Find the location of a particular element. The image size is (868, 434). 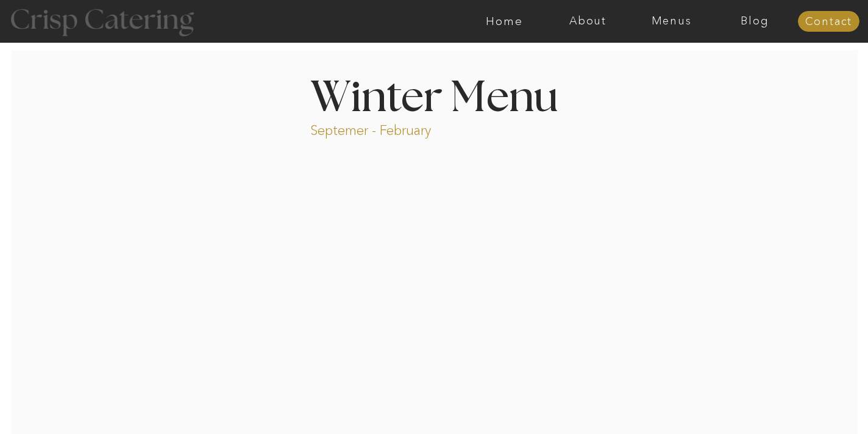

nav: Home is located at coordinates (504, 21).